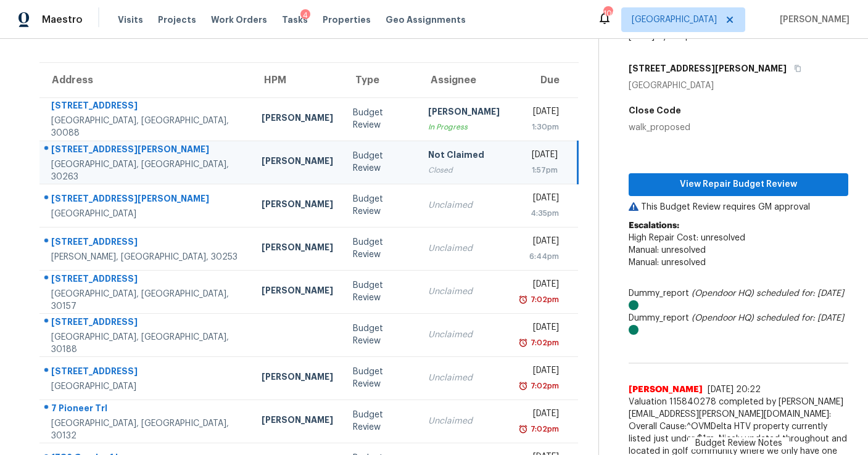  I want to click on div: 6:44pm, so click(539, 257).